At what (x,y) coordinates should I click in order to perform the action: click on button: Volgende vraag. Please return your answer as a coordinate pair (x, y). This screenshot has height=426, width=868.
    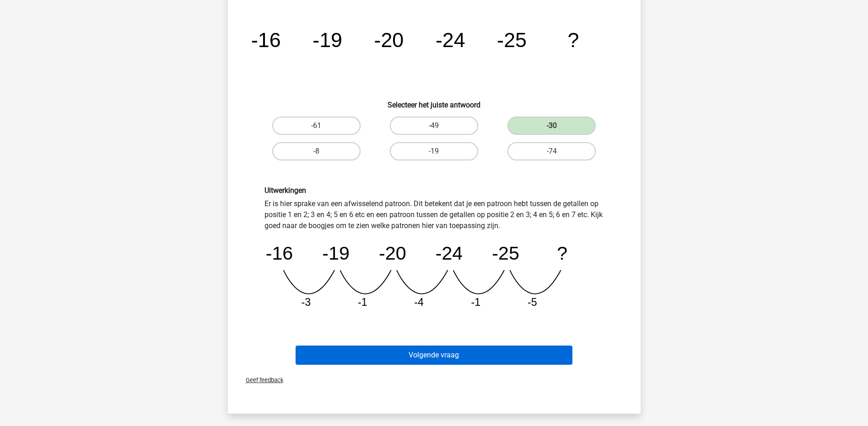
    Looking at the image, I should click on (434, 355).